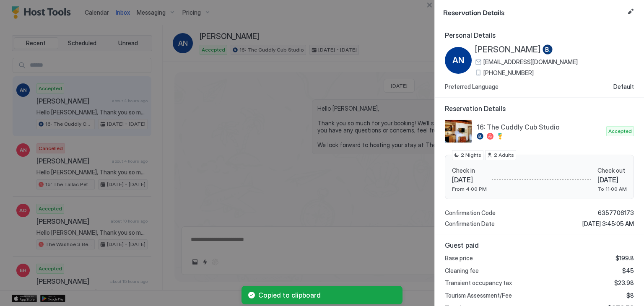 This screenshot has width=644, height=306. What do you see at coordinates (470, 224) in the screenshot?
I see `span: Confirmation Date` at bounding box center [470, 224].